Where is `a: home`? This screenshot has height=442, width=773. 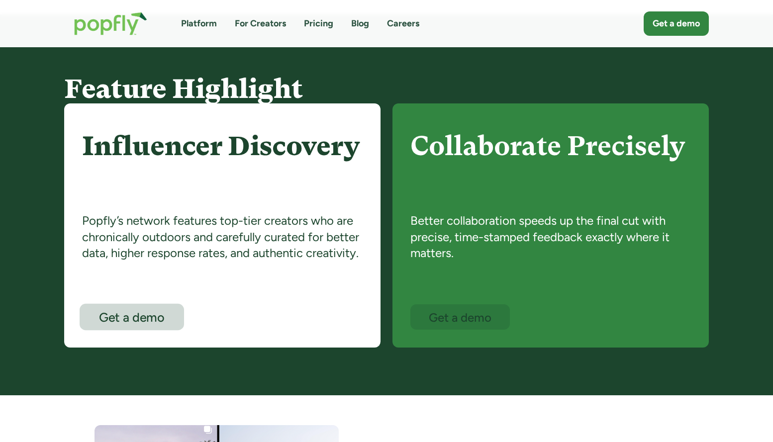 a: home is located at coordinates (110, 23).